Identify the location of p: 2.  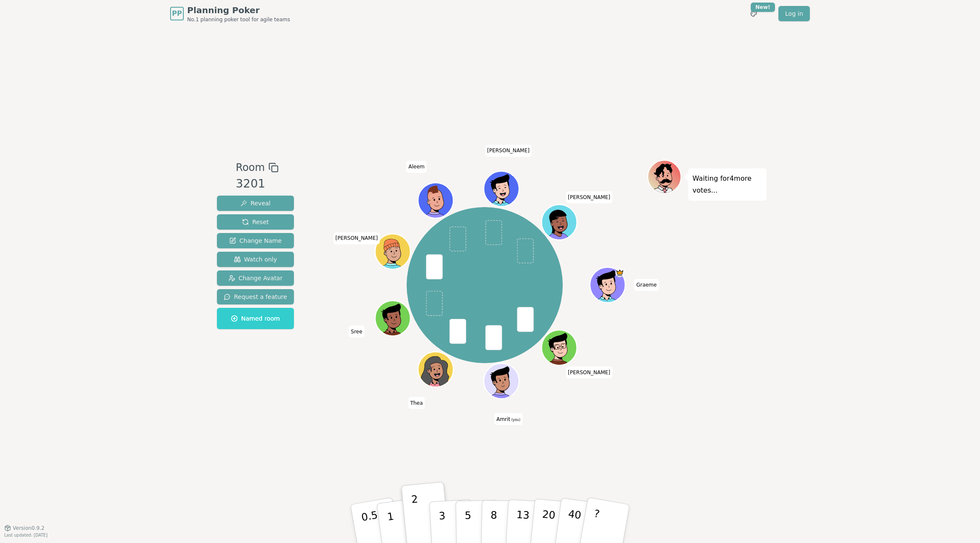
(416, 516).